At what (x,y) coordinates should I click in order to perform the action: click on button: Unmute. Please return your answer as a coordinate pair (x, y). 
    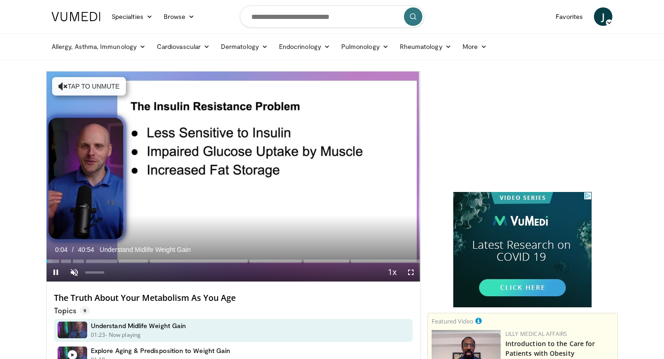
    Looking at the image, I should click on (74, 272).